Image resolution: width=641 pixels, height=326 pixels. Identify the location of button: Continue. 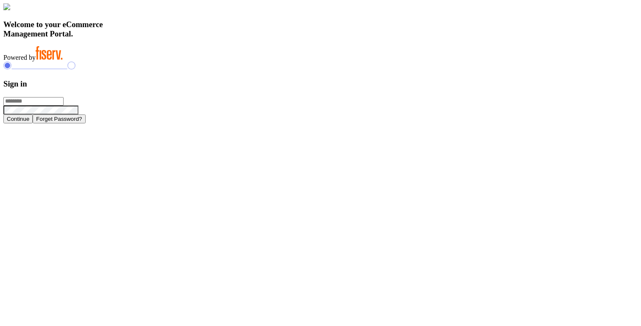
(18, 119).